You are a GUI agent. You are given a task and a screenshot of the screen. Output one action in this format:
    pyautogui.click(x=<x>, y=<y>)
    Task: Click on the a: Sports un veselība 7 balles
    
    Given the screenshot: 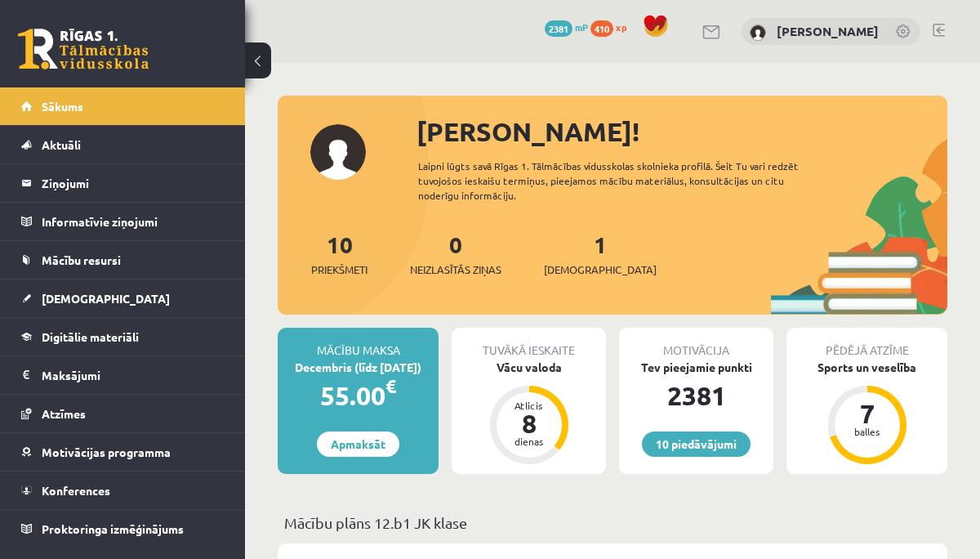 What is the action you would take?
    pyautogui.click(x=867, y=412)
    